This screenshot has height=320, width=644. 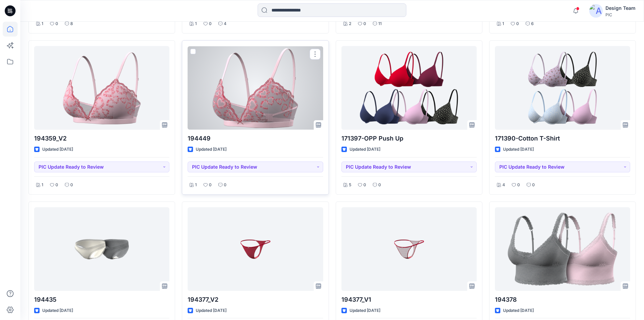 What do you see at coordinates (102, 87) in the screenshot?
I see `a: 194359_V2` at bounding box center [102, 87].